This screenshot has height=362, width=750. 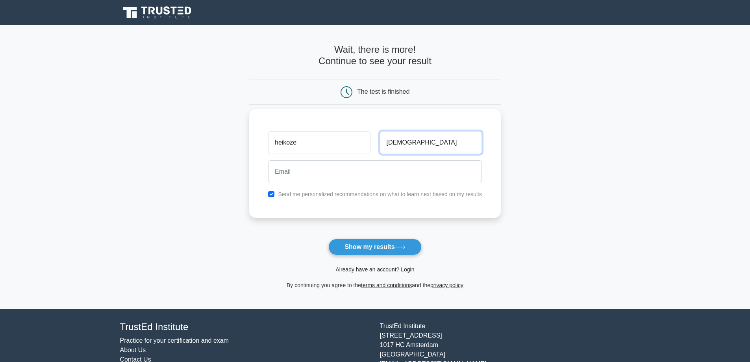 What do you see at coordinates (133, 350) in the screenshot?
I see `a: About Us` at bounding box center [133, 350].